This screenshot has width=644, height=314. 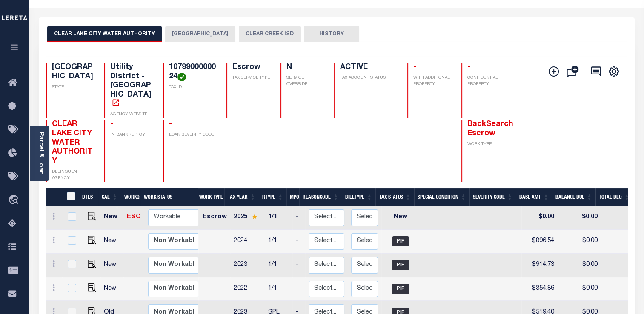 I want to click on th: Base Amt: activate to sort column ascending, so click(x=534, y=197).